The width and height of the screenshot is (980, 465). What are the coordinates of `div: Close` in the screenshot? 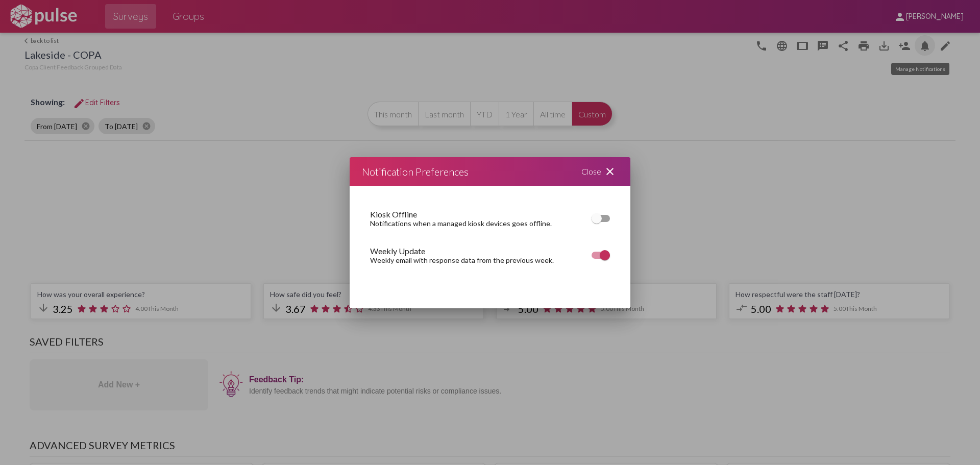 It's located at (599, 171).